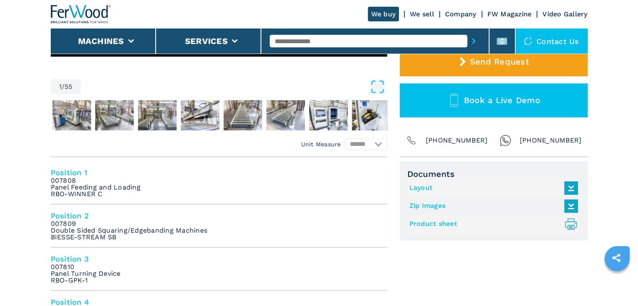  Describe the element at coordinates (499, 62) in the screenshot. I see `span: Send Request` at that location.